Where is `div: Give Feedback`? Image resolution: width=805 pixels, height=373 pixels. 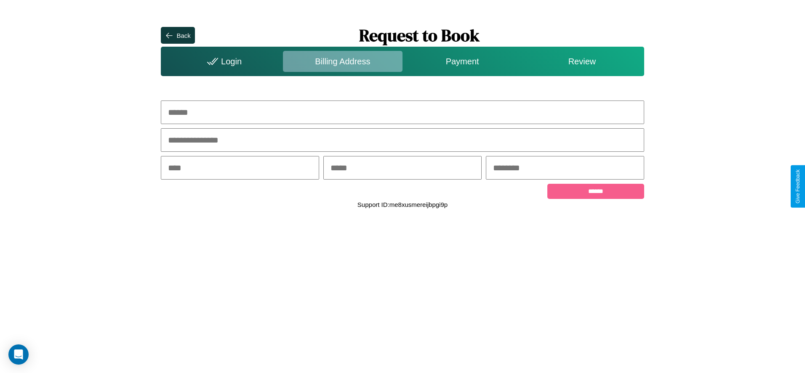
div: Give Feedback is located at coordinates (797, 186).